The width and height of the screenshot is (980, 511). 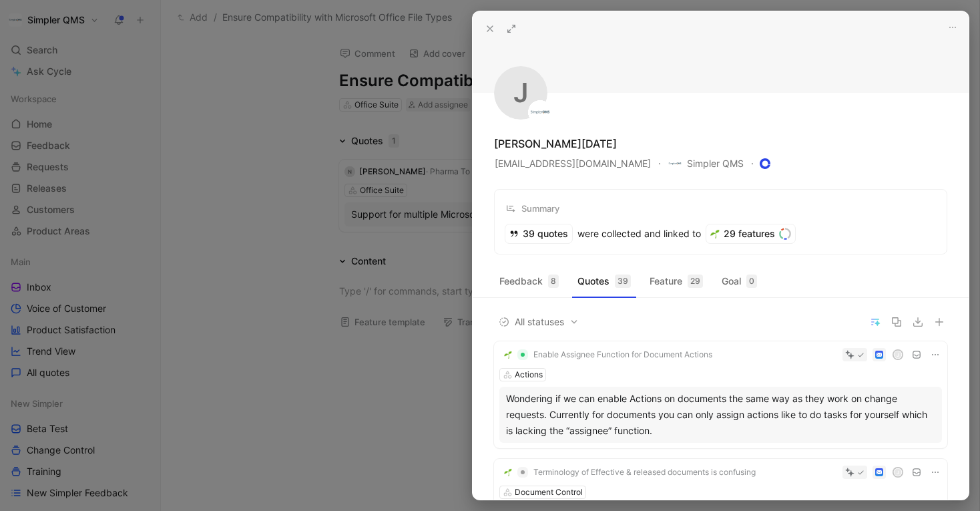 What do you see at coordinates (623, 354) in the screenshot?
I see `span: Enable Assignee Function for Document Actions` at bounding box center [623, 354].